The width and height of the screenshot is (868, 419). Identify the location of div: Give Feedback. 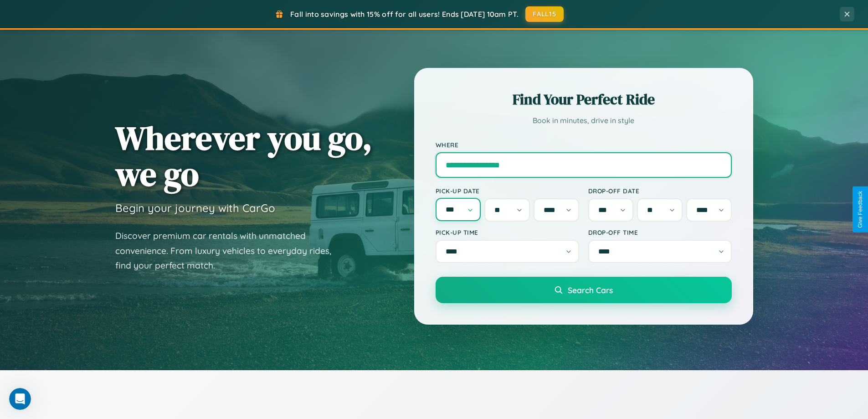
(860, 209).